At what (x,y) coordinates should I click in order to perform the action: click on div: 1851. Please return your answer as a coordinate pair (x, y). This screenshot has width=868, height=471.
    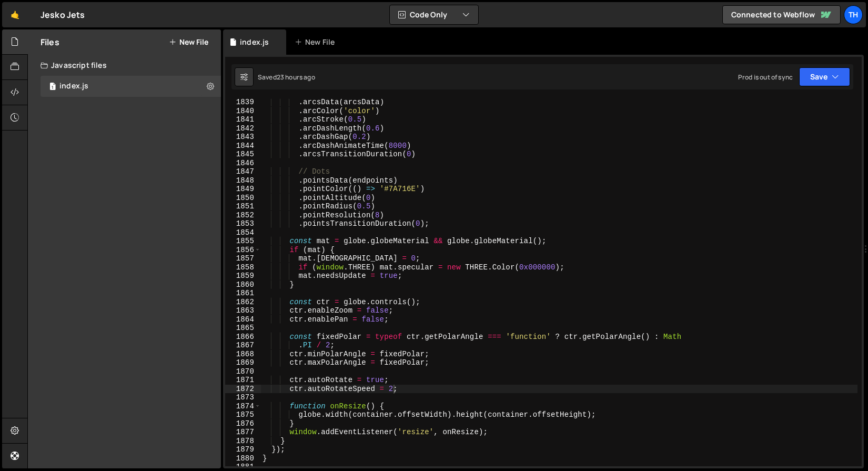
    Looking at the image, I should click on (243, 206).